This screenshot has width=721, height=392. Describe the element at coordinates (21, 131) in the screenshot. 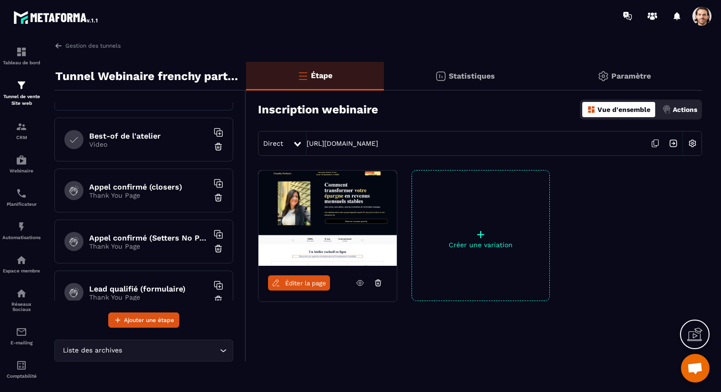

I see `a: formationformationCRM` at that location.